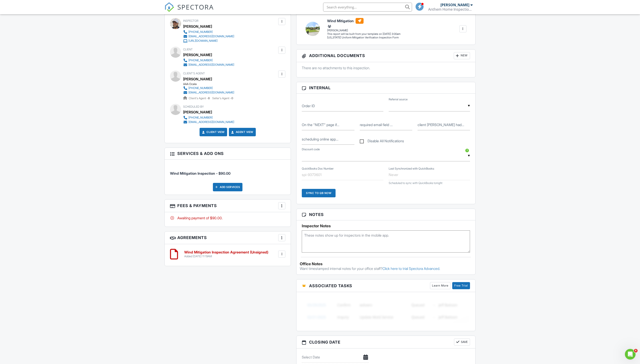 The width and height of the screenshot is (640, 364). What do you see at coordinates (213, 132) in the screenshot?
I see `a: Client View` at bounding box center [213, 132].